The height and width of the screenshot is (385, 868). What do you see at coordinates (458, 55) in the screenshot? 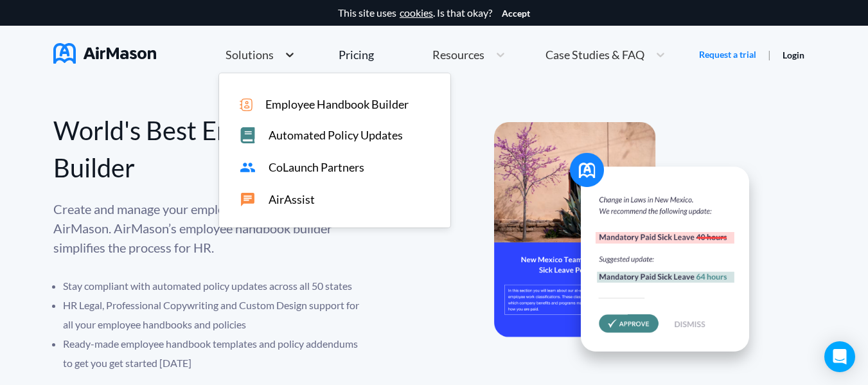
I see `span: Resources` at bounding box center [458, 55].